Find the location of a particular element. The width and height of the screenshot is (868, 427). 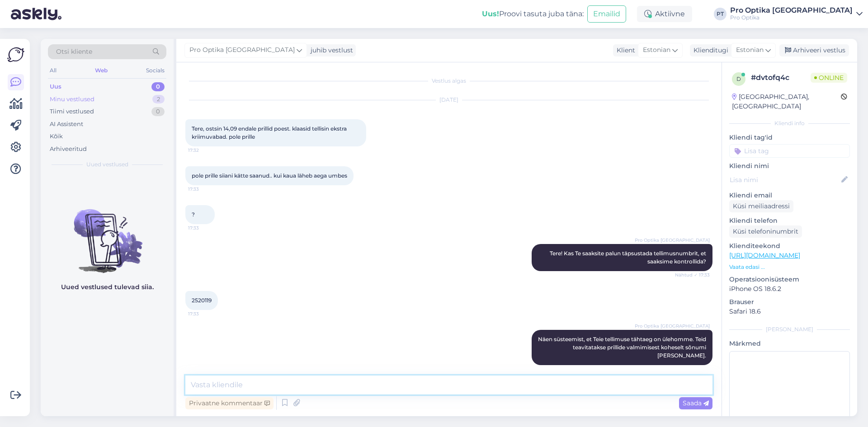

p: Kliendi nimi is located at coordinates (789, 166).